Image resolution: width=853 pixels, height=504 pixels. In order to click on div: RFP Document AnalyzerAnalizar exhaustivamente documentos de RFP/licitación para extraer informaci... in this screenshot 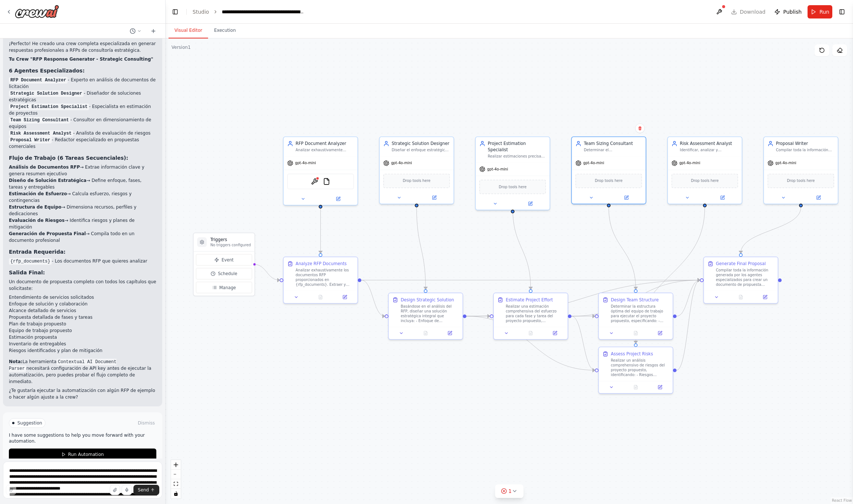, I will do `click(321, 171)`.